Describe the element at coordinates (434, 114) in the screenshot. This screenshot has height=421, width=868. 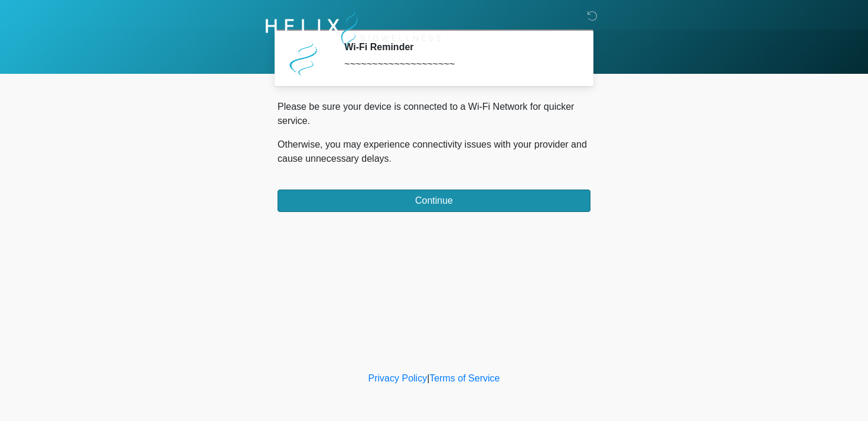
I see `p: Please be sure your device is connected to a Wi-Fi Network for quicker service.` at that location.